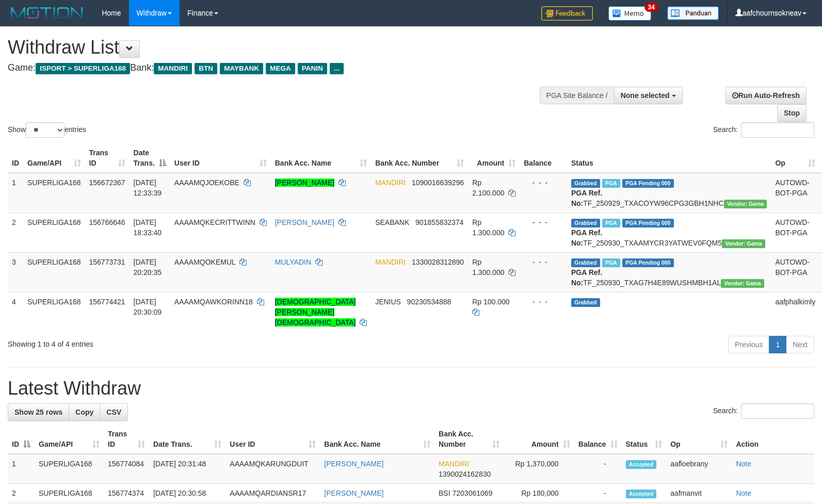 The width and height of the screenshot is (822, 504). What do you see at coordinates (438, 183) in the screenshot?
I see `span: Copy 1090016639296 to clipboard` at bounding box center [438, 183].